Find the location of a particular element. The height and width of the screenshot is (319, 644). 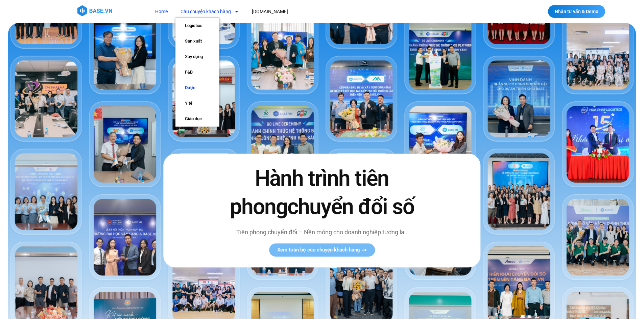

a: Giáo dục is located at coordinates (198, 119).